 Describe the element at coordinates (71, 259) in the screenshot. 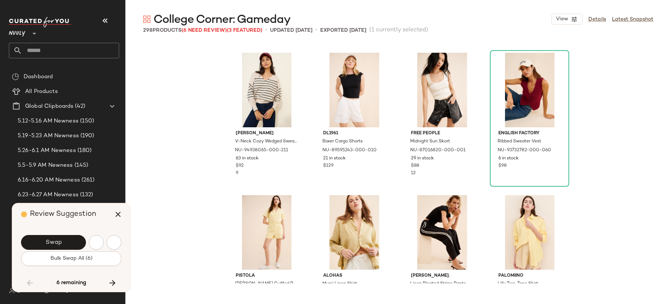

I see `button: Bulk Swap All (6)` at that location.